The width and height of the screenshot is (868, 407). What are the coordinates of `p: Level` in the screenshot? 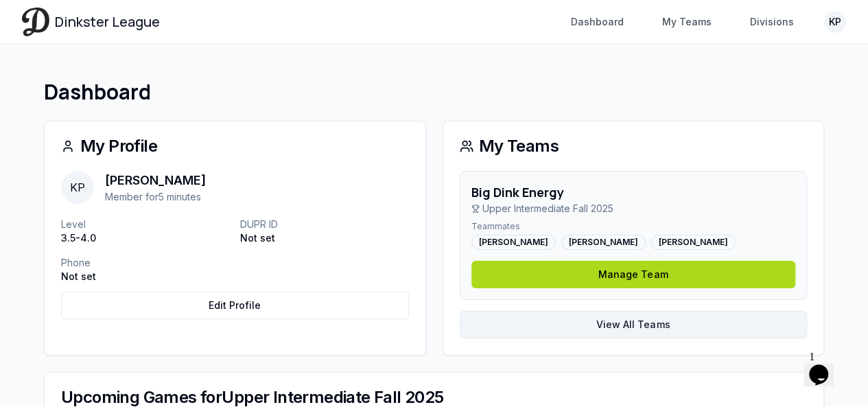 It's located at (145, 224).